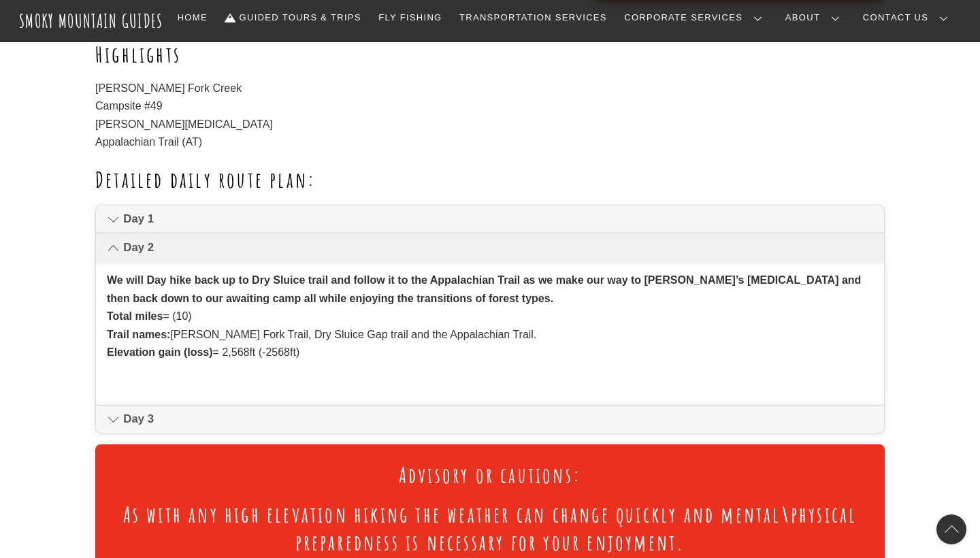 This screenshot has height=558, width=980. I want to click on a: Guided Tours & Trips, so click(294, 17).